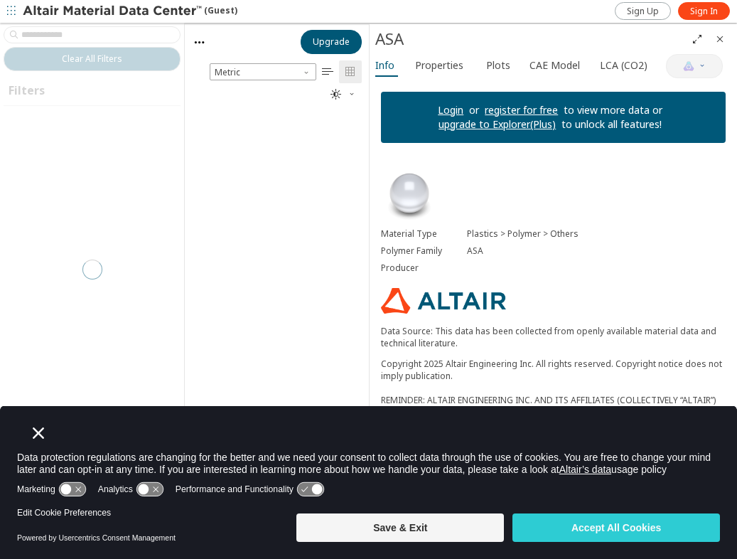  I want to click on img: Material Type Image, so click(409, 194).